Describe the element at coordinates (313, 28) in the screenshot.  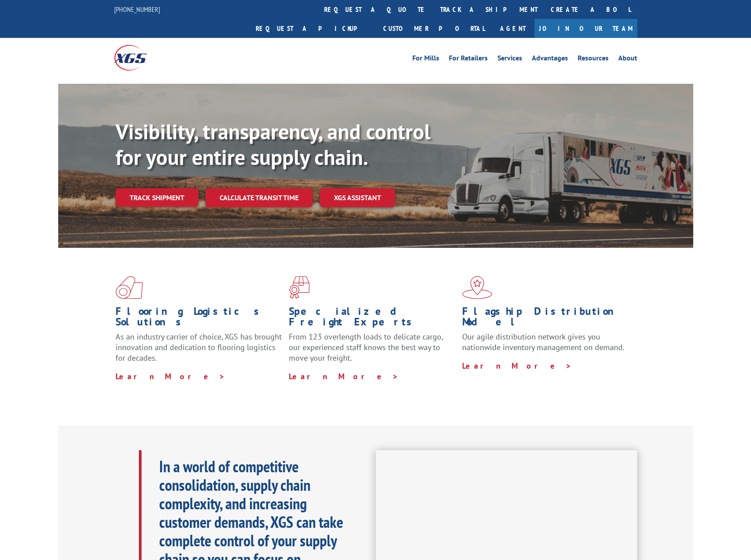
I see `a: Request a pickup` at that location.